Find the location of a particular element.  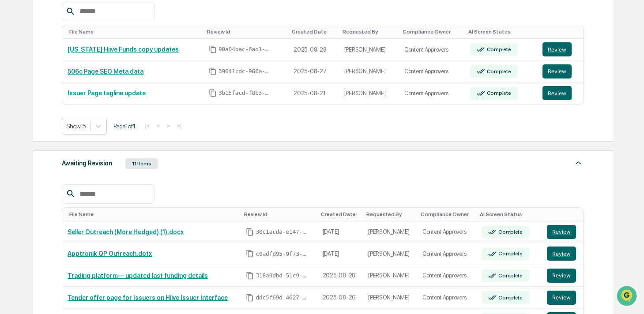

img: caret is located at coordinates (578, 163).